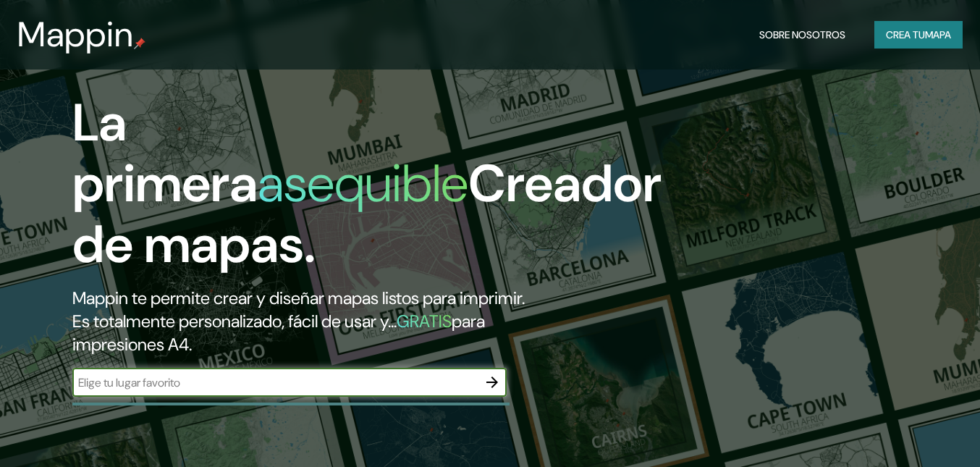  What do you see at coordinates (918, 35) in the screenshot?
I see `button: Crea tumapa` at bounding box center [918, 35].